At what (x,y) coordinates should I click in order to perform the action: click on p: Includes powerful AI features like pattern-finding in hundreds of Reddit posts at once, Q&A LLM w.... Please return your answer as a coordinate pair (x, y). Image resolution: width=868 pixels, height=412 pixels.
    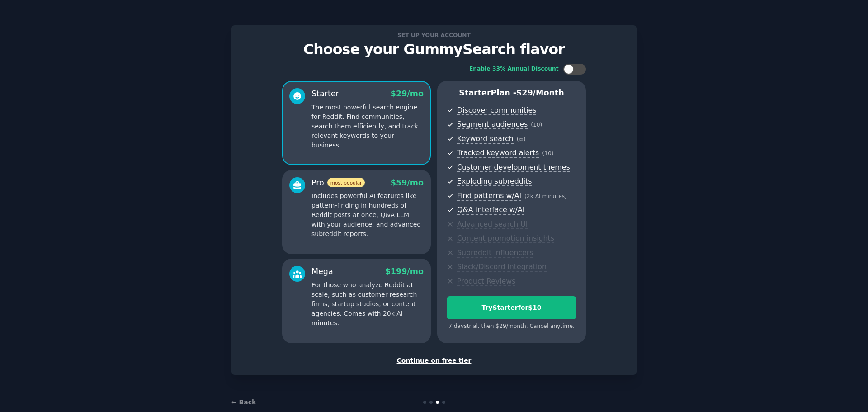
    Looking at the image, I should click on (368, 215).